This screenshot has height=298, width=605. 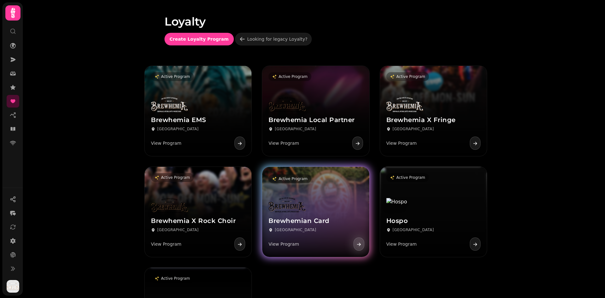 I want to click on img: User avatar, so click(x=13, y=286).